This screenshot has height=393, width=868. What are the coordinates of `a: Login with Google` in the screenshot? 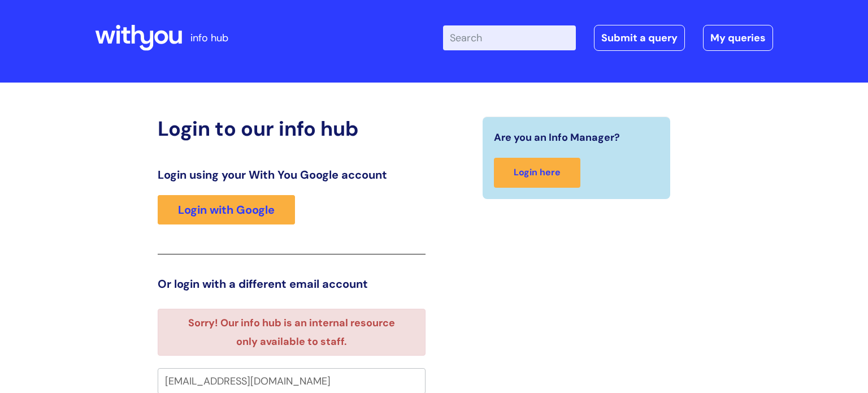 It's located at (226, 210).